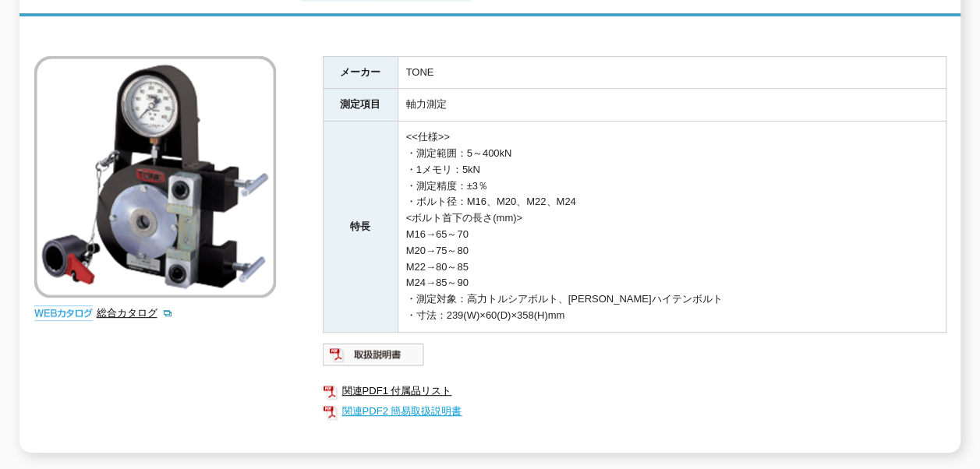 This screenshot has width=980, height=469. Describe the element at coordinates (360, 227) in the screenshot. I see `th: 特長` at that location.